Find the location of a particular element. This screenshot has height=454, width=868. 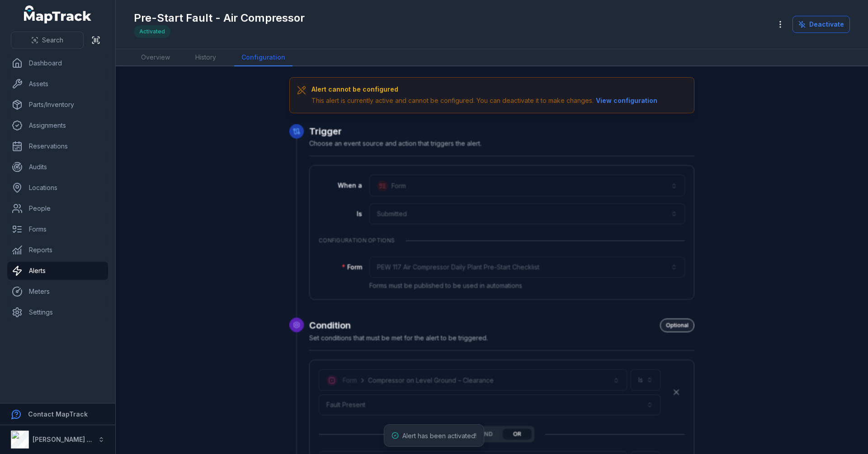

a: Audits is located at coordinates (57, 167).